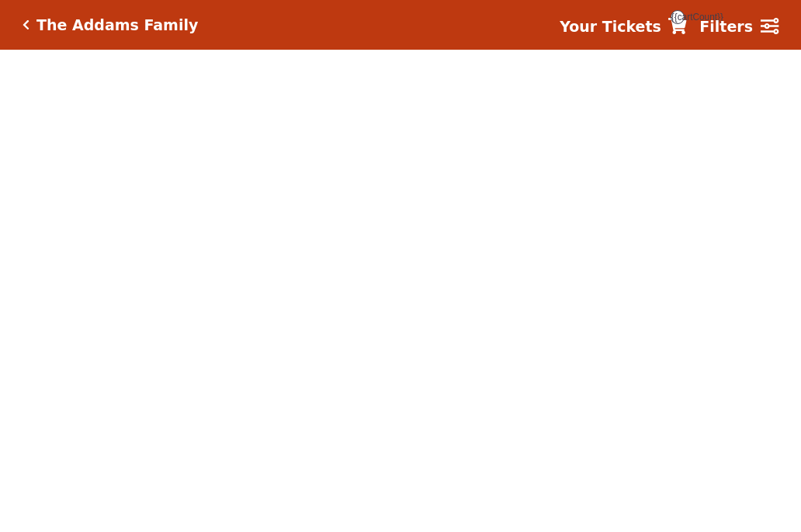 This screenshot has width=801, height=532. What do you see at coordinates (117, 25) in the screenshot?
I see `h5: The Addams Family` at bounding box center [117, 25].